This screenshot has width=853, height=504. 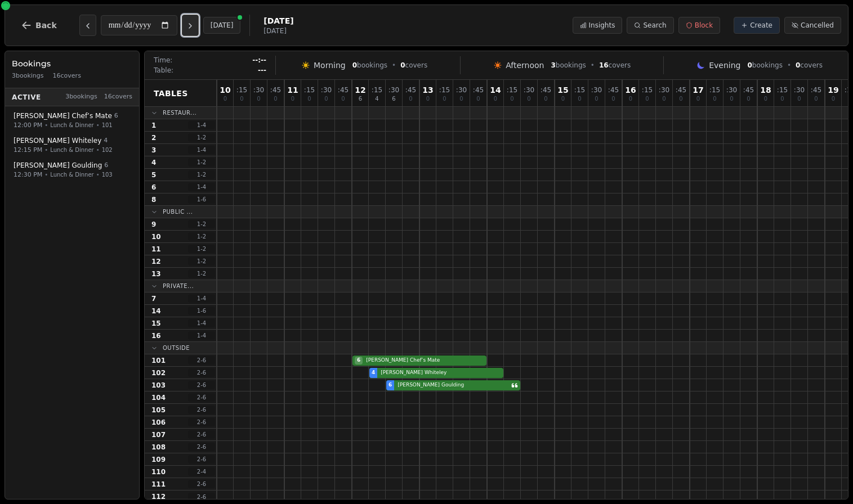 What do you see at coordinates (158, 447) in the screenshot?
I see `span: 108` at bounding box center [158, 447].